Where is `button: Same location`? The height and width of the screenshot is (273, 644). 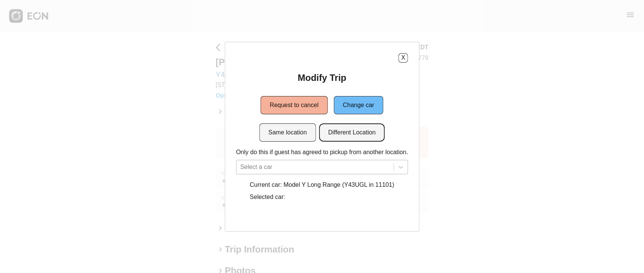
button: Same location is located at coordinates (287, 132).